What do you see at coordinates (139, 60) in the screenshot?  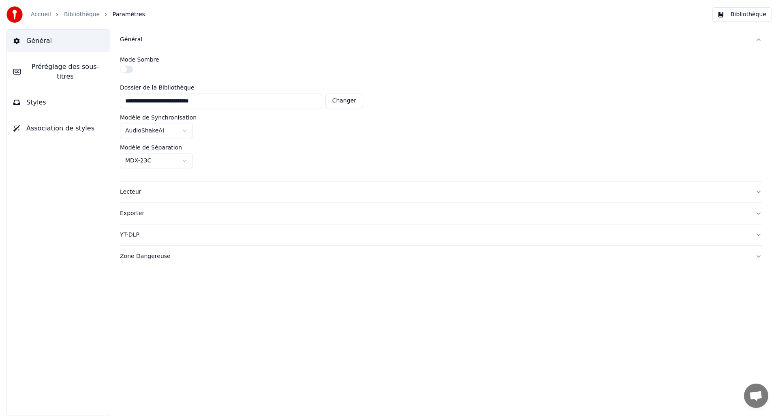 I see `label: Mode Sombre` at bounding box center [139, 60].